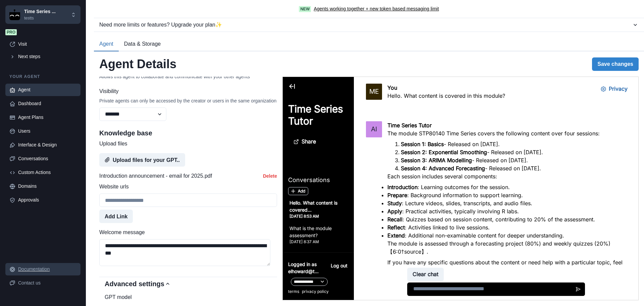  I want to click on p: If you have any specific questions about the content or need help with a particular topic, feel f..., so click(224, 190).